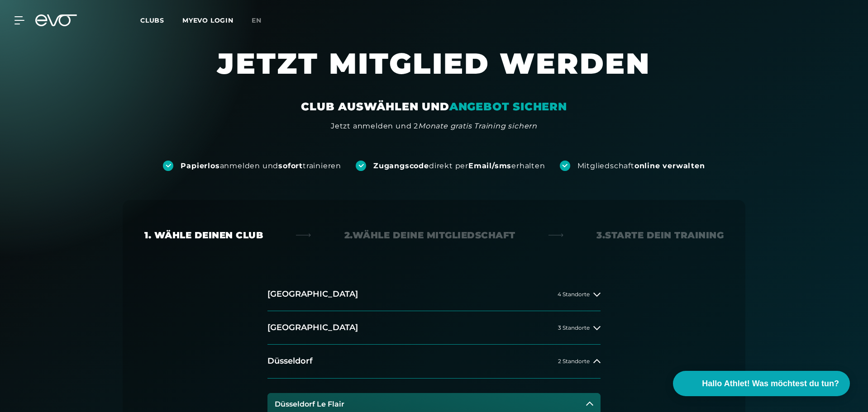 The width and height of the screenshot is (868, 412). Describe the element at coordinates (310, 404) in the screenshot. I see `h3: Düsseldorf Le Flair` at that location.